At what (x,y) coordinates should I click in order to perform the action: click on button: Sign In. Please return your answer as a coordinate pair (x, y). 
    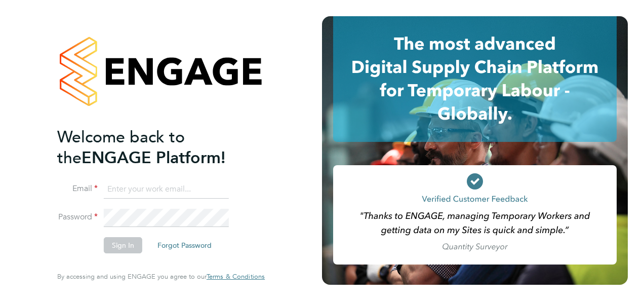
    Looking at the image, I should click on (123, 245).